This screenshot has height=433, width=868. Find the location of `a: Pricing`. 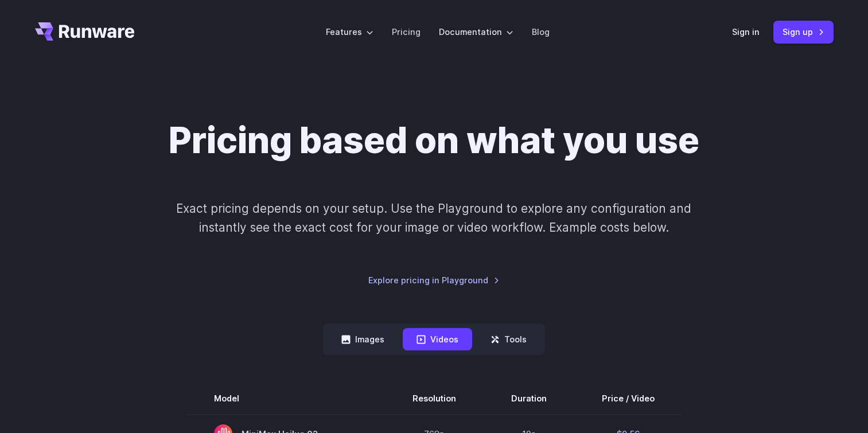

a: Pricing is located at coordinates (406, 31).